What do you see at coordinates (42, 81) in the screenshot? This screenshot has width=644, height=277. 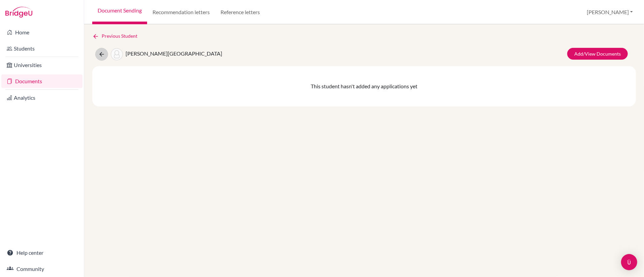 I see `a: Documents` at bounding box center [42, 81].